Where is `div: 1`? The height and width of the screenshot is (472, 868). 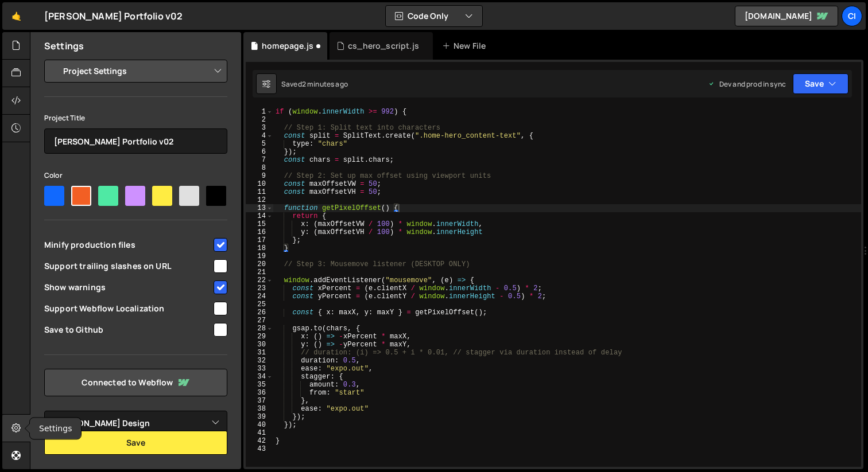 div: 1 is located at coordinates (259, 112).